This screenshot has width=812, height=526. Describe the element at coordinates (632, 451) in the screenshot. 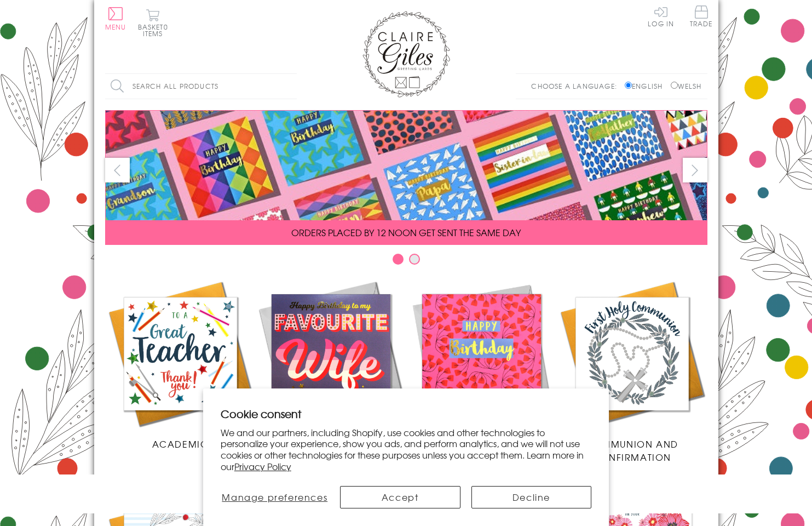

I see `span: Communion and Confirmation` at that location.